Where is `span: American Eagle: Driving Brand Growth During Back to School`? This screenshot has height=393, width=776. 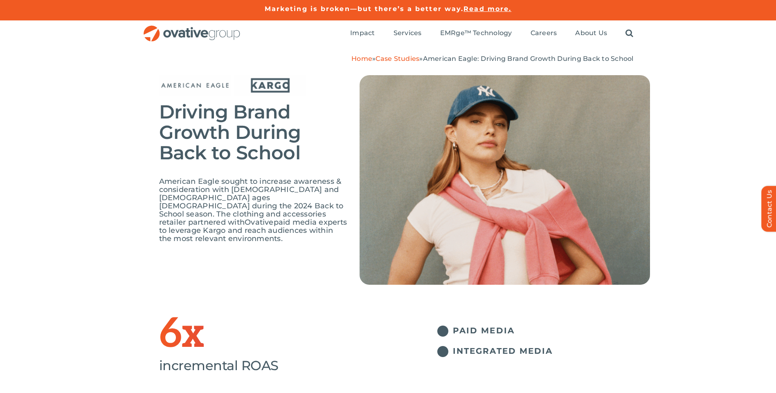
span: American Eagle: Driving Brand Growth During Back to School is located at coordinates (528, 58).